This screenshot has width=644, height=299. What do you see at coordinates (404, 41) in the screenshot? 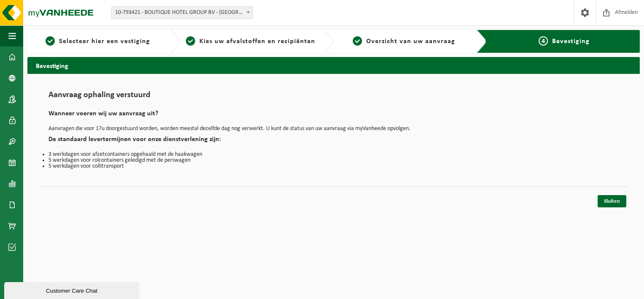
I see `a: 3Overzicht van uw aanvraag` at bounding box center [404, 41].